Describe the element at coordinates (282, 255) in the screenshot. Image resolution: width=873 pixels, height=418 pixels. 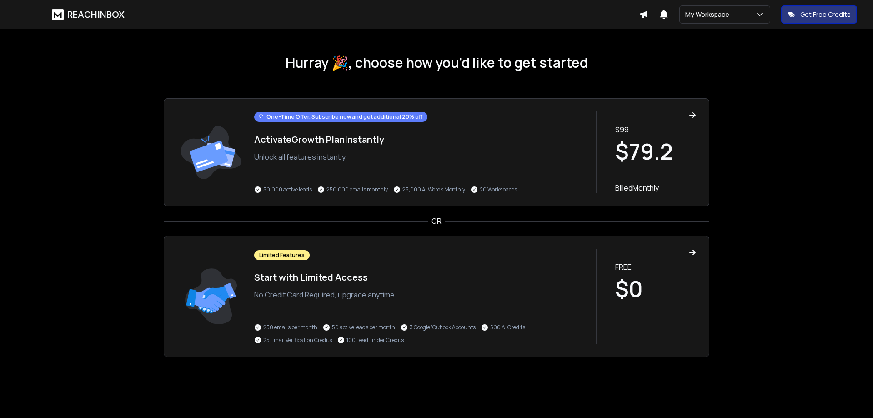
I see `div: Limited Features` at that location.